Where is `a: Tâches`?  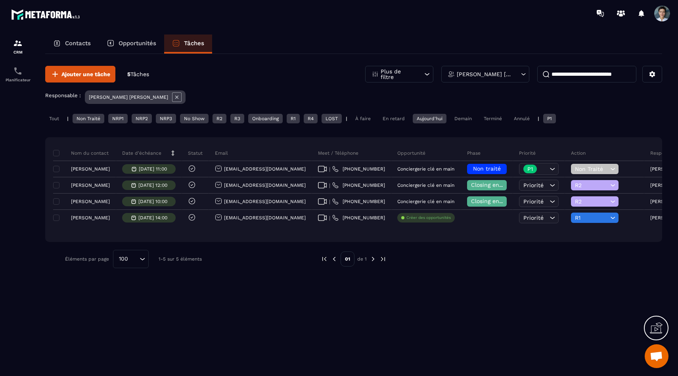 a: Tâches is located at coordinates (188, 44).